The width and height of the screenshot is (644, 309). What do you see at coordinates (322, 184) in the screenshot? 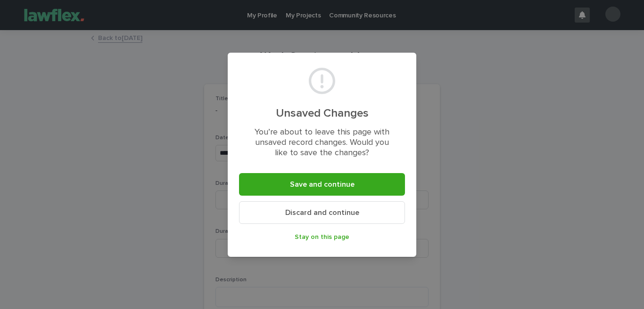
I see `span: Save and continue` at bounding box center [322, 184].